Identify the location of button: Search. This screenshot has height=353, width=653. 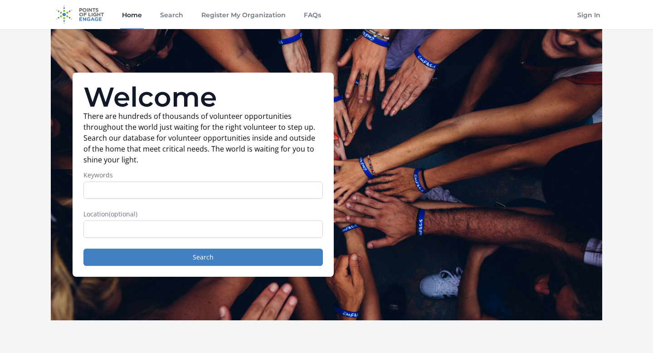
(203, 257).